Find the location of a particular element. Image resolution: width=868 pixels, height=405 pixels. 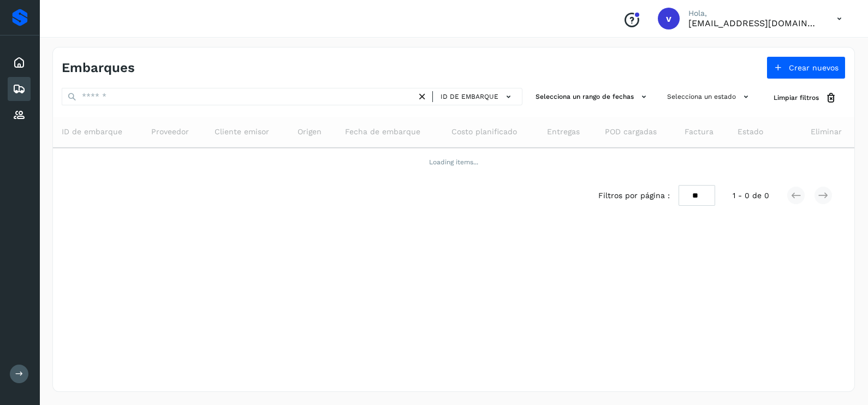

button: Limpiar filtros is located at coordinates (805, 98).